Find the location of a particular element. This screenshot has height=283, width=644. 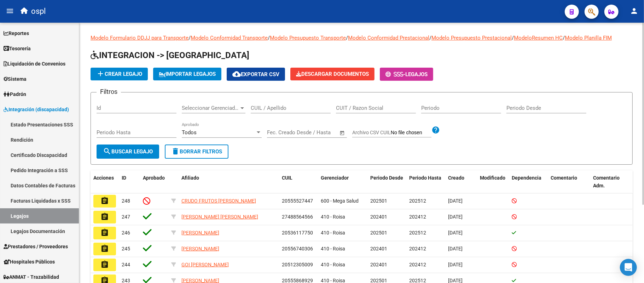

span: Aprobado is located at coordinates (154, 178).